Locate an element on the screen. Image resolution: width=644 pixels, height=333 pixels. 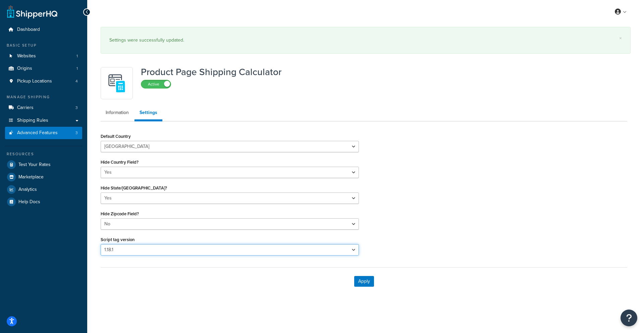
li: Dashboard is located at coordinates (43, 30).